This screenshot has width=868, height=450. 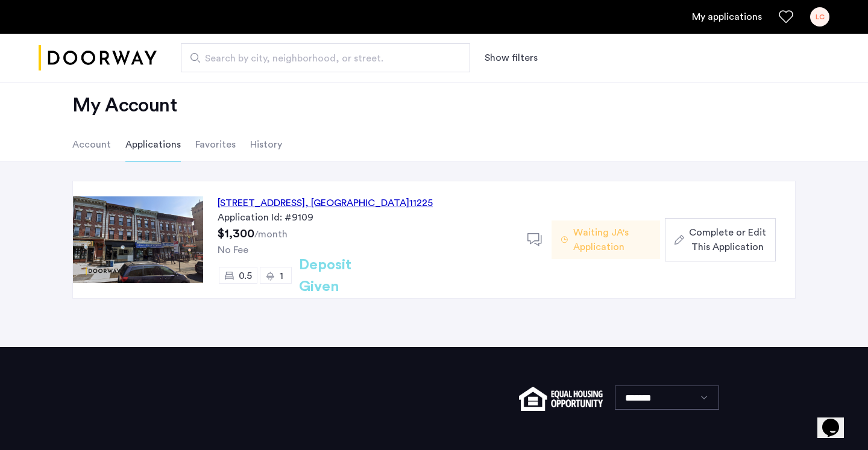 I want to click on img: Apartment photo, so click(x=138, y=240).